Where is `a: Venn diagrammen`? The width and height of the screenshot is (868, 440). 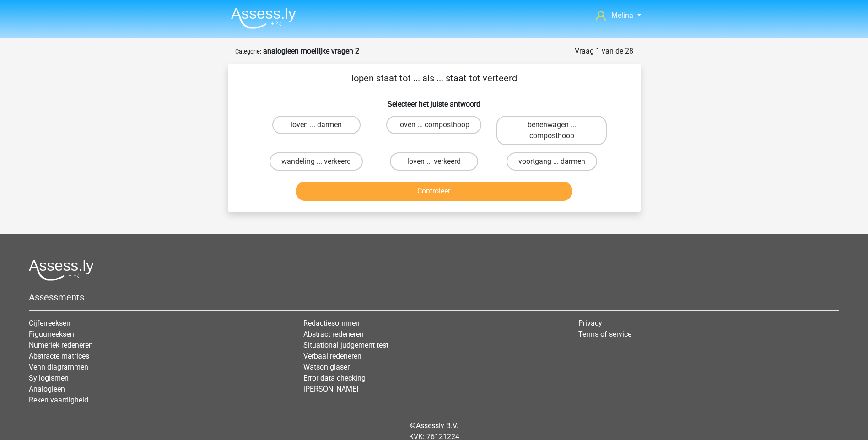 a: Venn diagrammen is located at coordinates (59, 367).